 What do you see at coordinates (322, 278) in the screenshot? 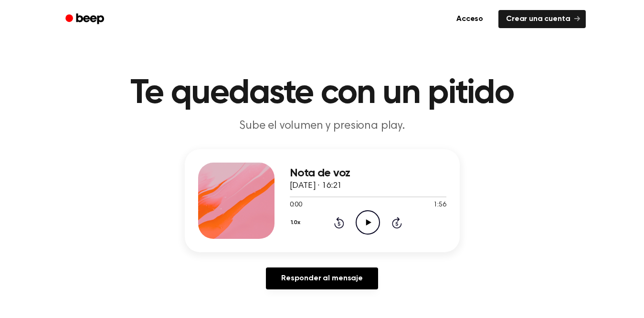
I see `font: Responder al mensaje` at bounding box center [322, 278].